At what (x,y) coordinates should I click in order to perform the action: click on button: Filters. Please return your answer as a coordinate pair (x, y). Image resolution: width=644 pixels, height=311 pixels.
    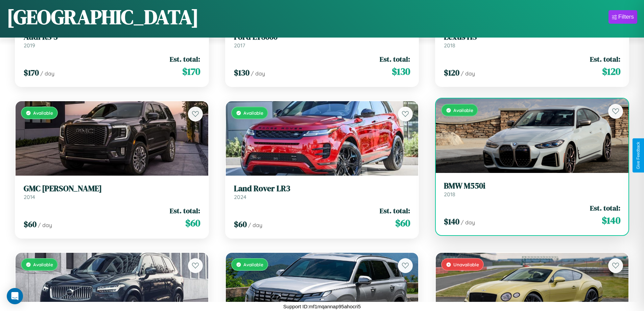
    Looking at the image, I should click on (623, 17).